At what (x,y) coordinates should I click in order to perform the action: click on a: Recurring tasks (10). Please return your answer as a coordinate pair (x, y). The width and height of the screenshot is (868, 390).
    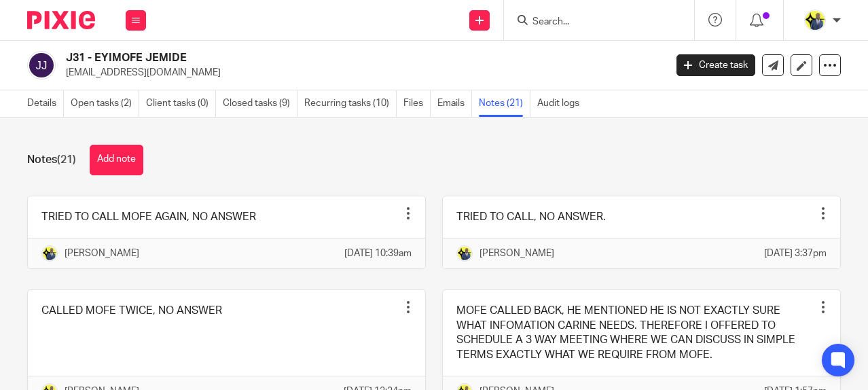
    Looking at the image, I should click on (351, 103).